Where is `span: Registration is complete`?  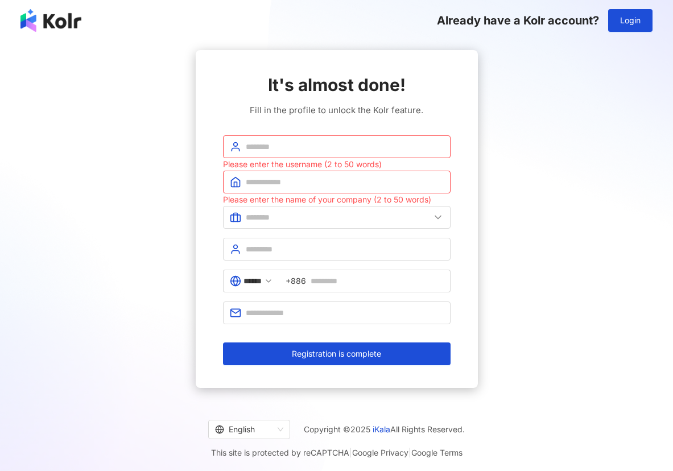
span: Registration is complete is located at coordinates (336, 354).